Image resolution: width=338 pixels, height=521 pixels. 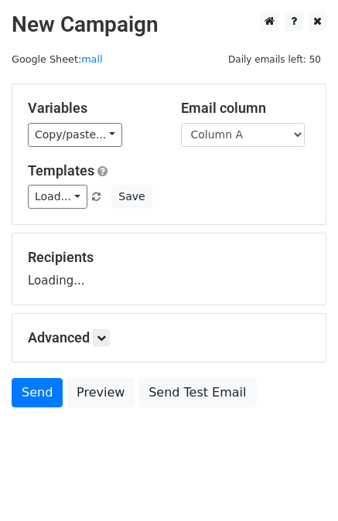 What do you see at coordinates (168, 25) in the screenshot?
I see `h2: New Campaign` at bounding box center [168, 25].